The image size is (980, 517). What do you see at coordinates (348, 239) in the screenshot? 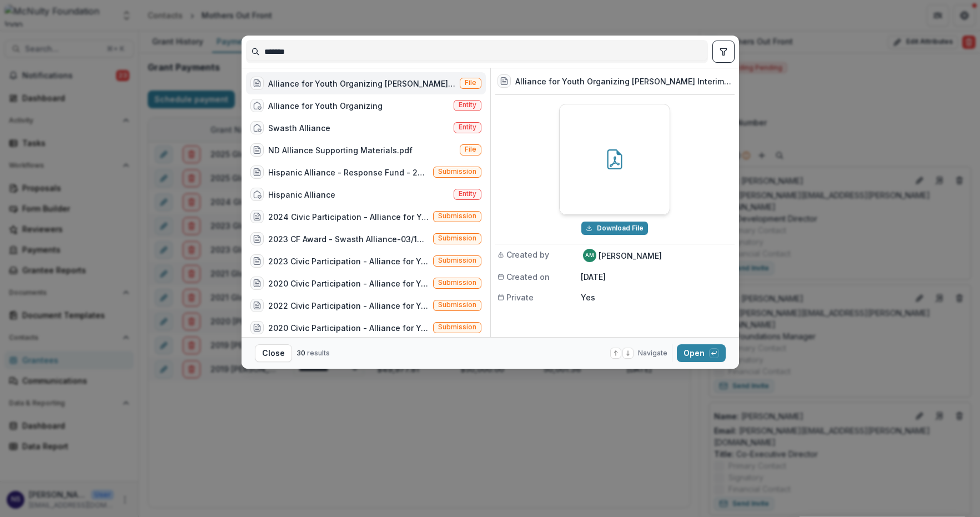
I see `div: 2023 CF Award - Swasth Alliance-03/13/2023-03/13/2024` at bounding box center [348, 239].